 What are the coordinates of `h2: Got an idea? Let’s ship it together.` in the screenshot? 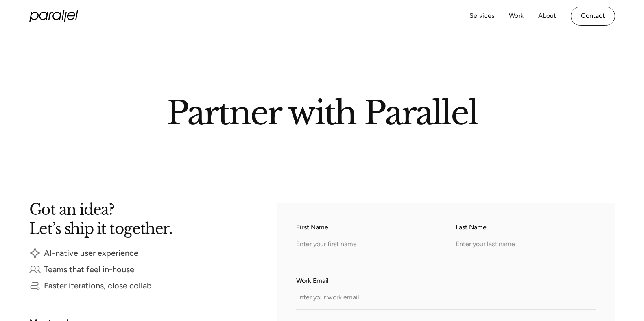 It's located at (135, 218).